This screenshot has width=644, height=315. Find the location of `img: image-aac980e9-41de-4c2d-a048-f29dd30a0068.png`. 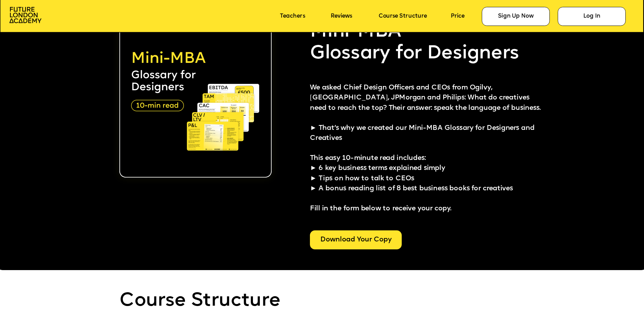

img: image-aac980e9-41de-4c2d-a048-f29dd30a0068.png is located at coordinates (25, 15).